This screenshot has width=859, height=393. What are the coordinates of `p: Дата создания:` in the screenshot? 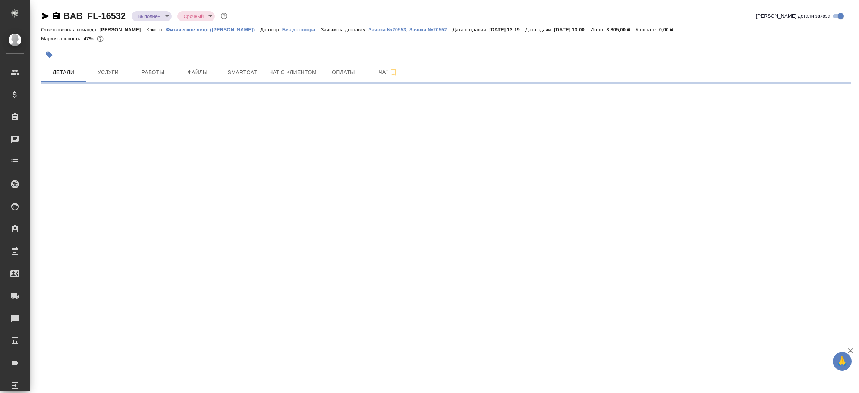 It's located at (471, 29).